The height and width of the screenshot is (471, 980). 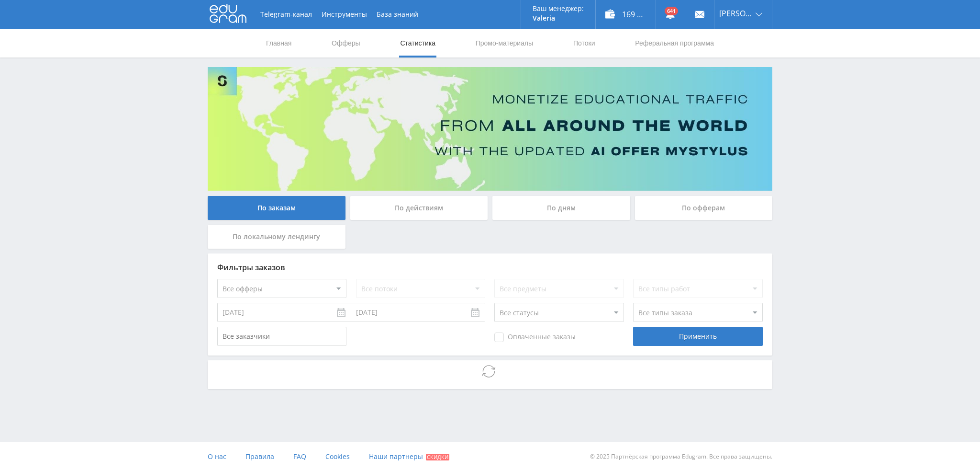 I want to click on a: Правила, so click(x=260, y=456).